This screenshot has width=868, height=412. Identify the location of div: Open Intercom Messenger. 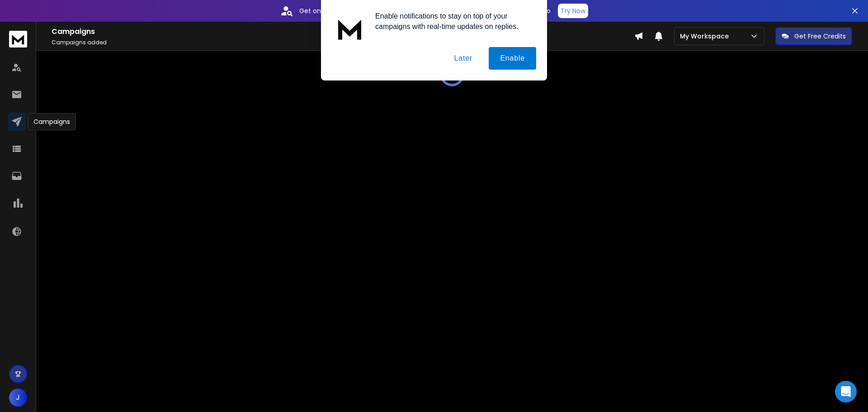
(846, 392).